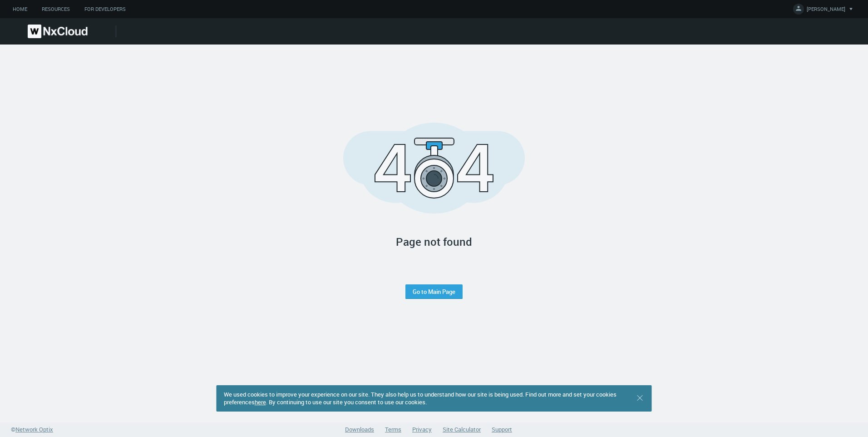 The height and width of the screenshot is (437, 868). I want to click on a: Support, so click(502, 429).